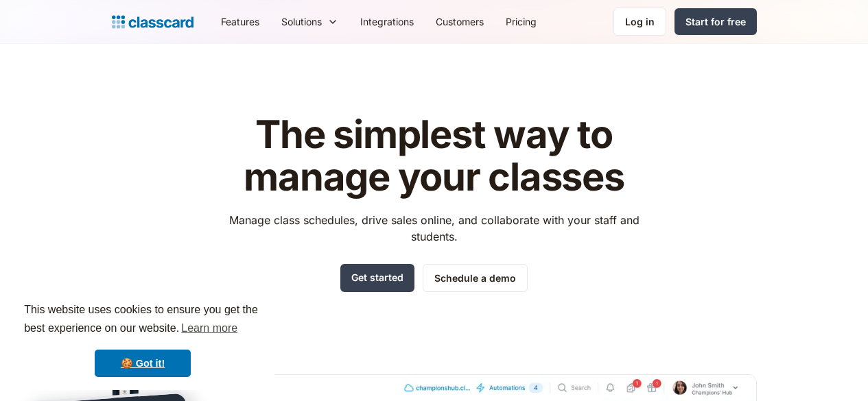 This screenshot has width=868, height=401. What do you see at coordinates (209, 328) in the screenshot?
I see `a: learn more about cookies` at bounding box center [209, 328].